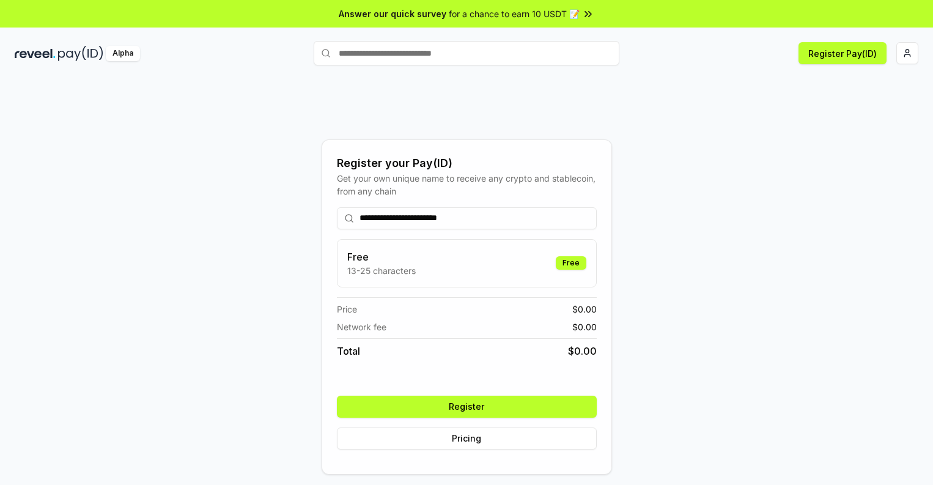 This screenshot has width=933, height=485. What do you see at coordinates (382, 257) in the screenshot?
I see `h3: Free` at bounding box center [382, 257].